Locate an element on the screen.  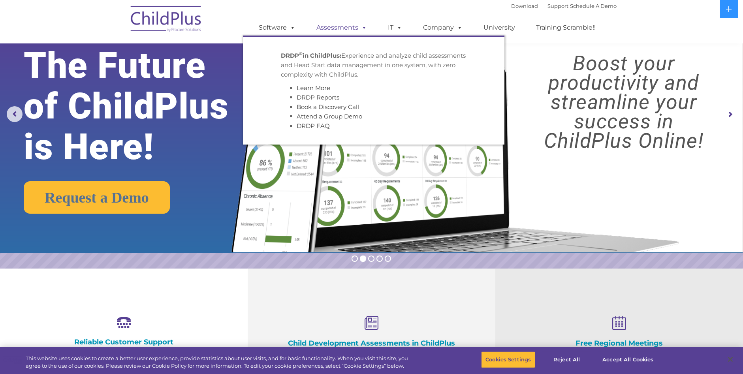
a: IT is located at coordinates (395, 28).